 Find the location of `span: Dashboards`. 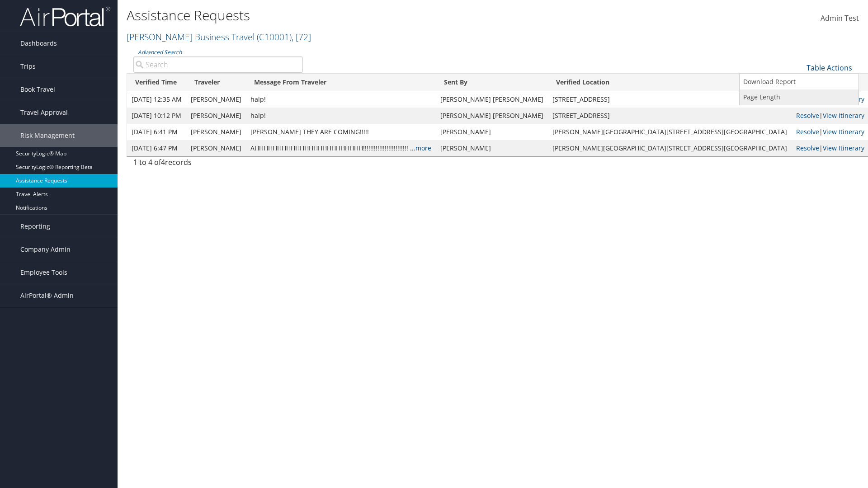

span: Dashboards is located at coordinates (38, 43).